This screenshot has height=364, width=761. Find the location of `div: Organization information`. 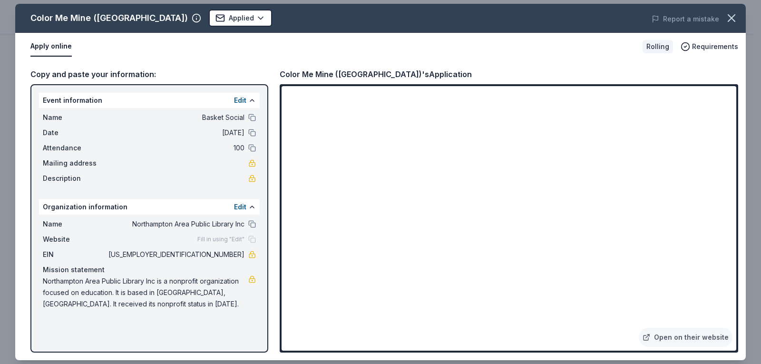

div: Organization information is located at coordinates (149, 207).